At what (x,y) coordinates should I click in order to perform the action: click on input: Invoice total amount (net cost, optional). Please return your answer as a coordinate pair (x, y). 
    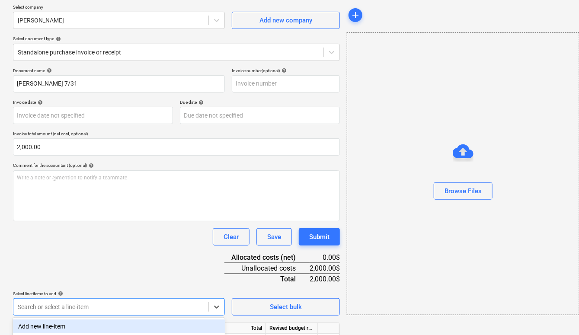
    Looking at the image, I should click on (177, 147).